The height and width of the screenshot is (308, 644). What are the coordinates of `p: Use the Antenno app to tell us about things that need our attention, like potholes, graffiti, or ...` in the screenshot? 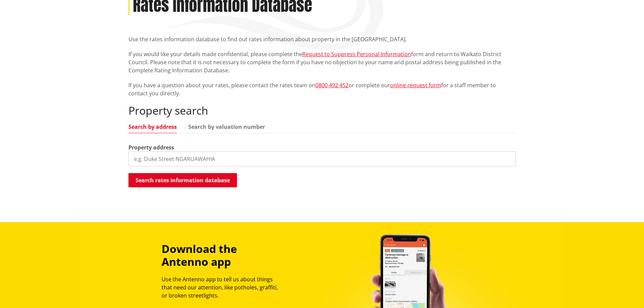 It's located at (223, 287).